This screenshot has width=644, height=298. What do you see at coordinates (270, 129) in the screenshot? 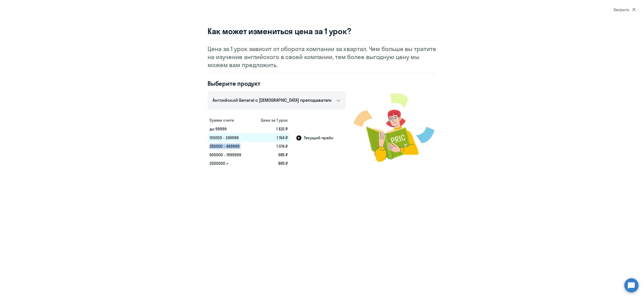
I see `td: 1 432 ₽` at bounding box center [270, 129].